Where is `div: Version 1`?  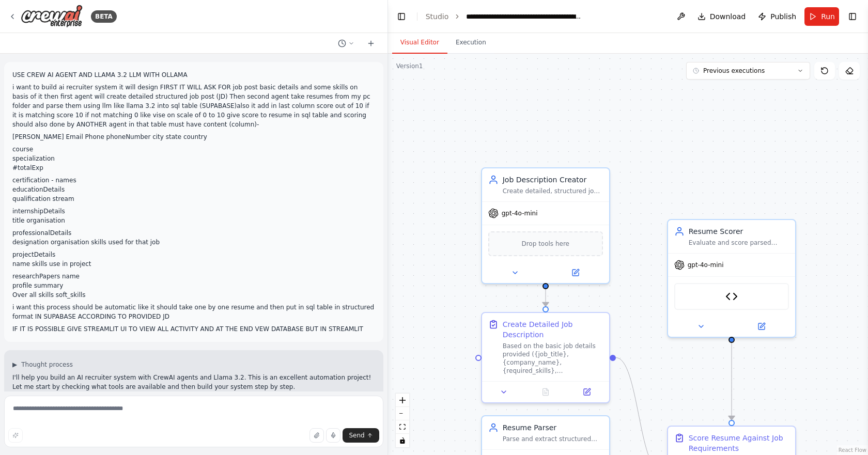
div: Version 1 is located at coordinates (409, 66).